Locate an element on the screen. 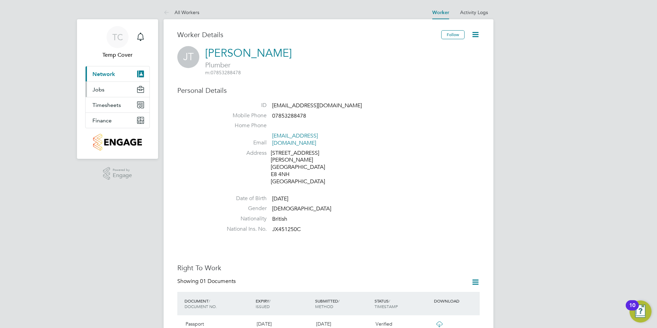 The image size is (657, 328). button: Timesheets is located at coordinates (117, 105).